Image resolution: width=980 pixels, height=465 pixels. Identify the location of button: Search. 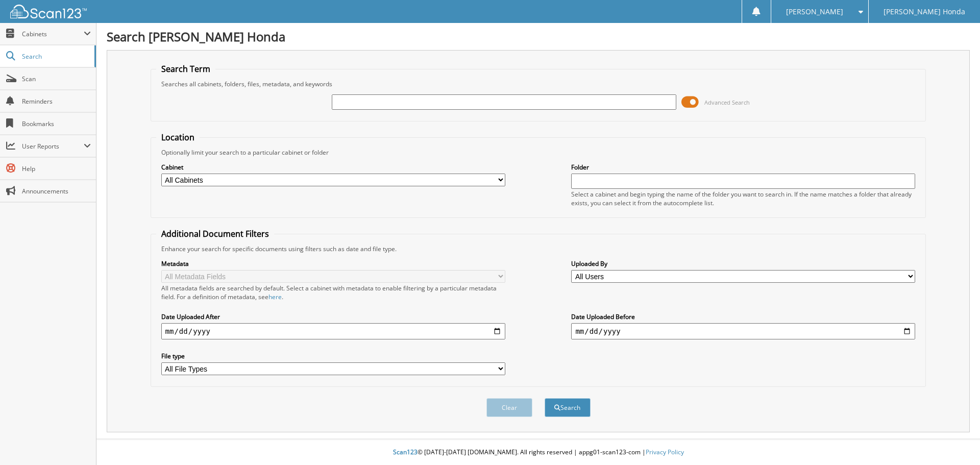
(567, 407).